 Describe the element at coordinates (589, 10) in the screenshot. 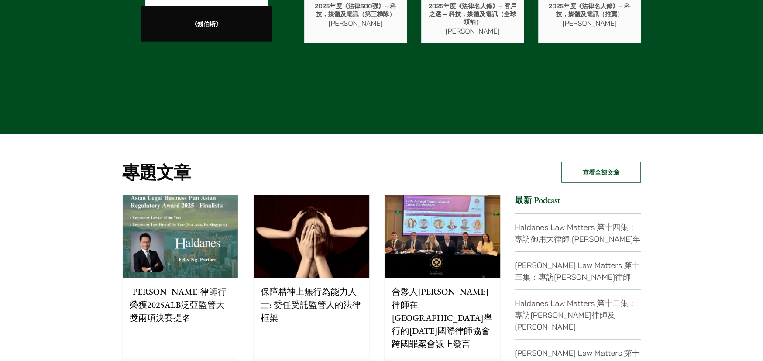

I see `p: 2025年度《法律名人錄》– 科技，媒體及電訊（推薦）` at that location.